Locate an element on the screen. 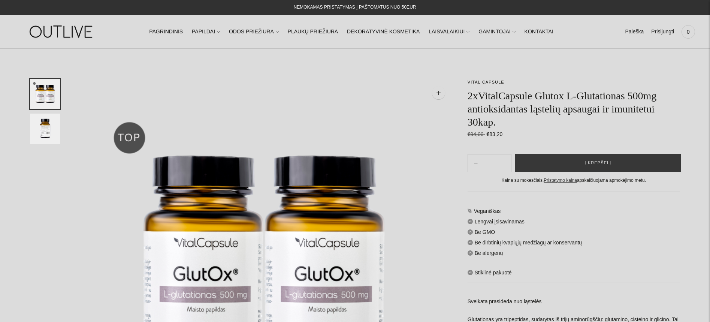  a: Prisijungti is located at coordinates (662, 32).